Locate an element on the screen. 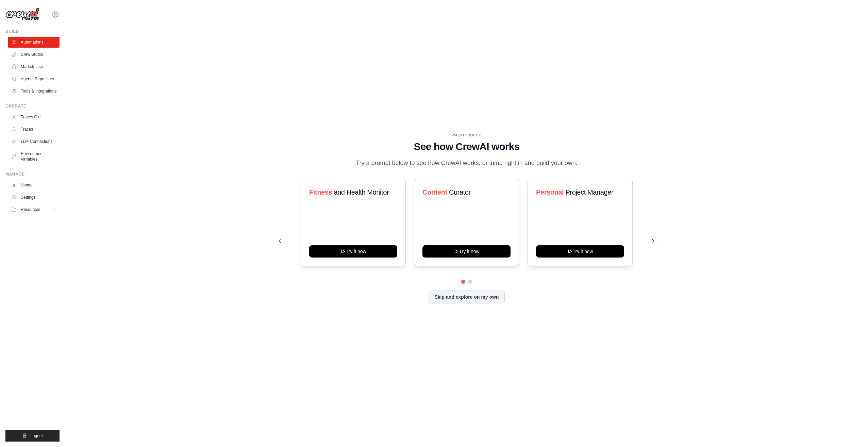  span: Curator is located at coordinates (460, 192).